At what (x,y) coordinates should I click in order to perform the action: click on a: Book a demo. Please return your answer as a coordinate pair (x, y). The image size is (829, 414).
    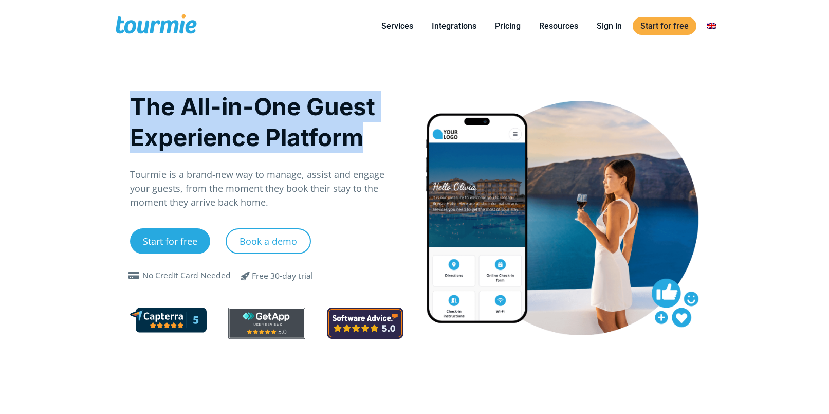
    Looking at the image, I should click on (268, 241).